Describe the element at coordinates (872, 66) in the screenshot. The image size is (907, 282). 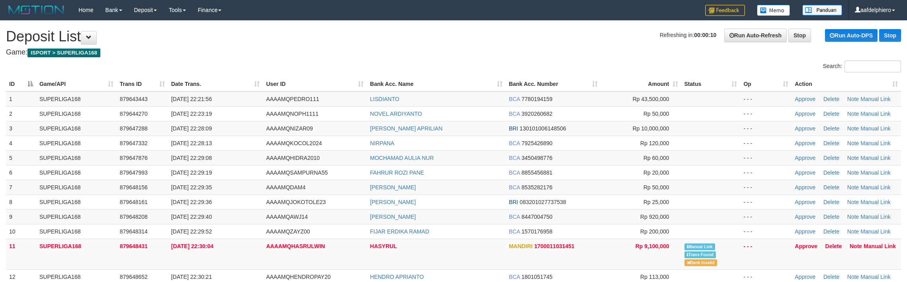
I see `input: Search:` at that location.